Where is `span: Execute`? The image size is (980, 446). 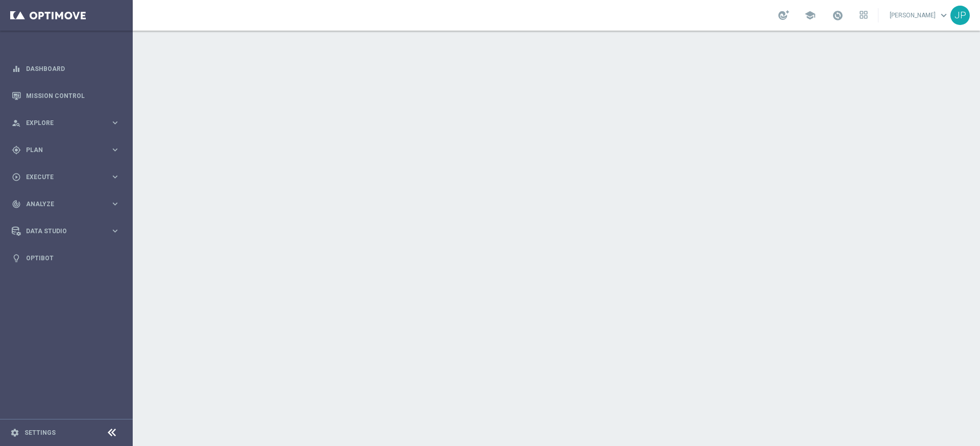 span: Execute is located at coordinates (68, 177).